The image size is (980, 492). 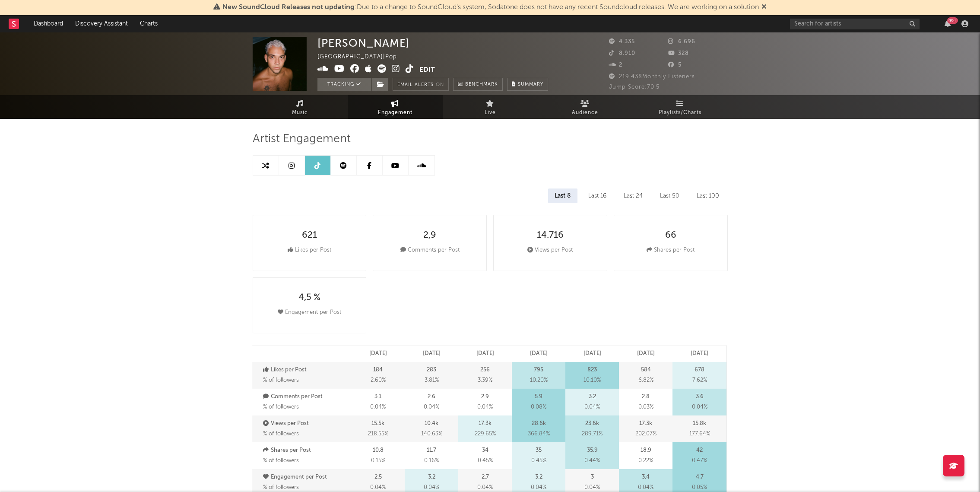 What do you see at coordinates (679, 53) in the screenshot?
I see `span: 328` at bounding box center [679, 53].